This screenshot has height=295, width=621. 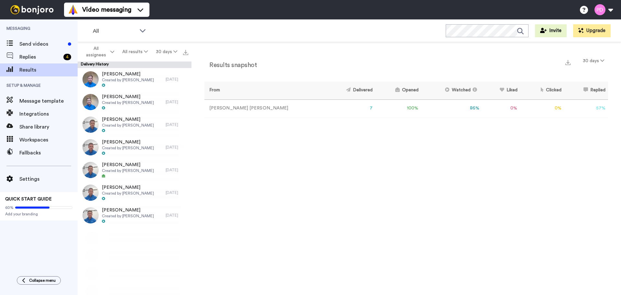 What do you see at coordinates (91, 215) in the screenshot?
I see `img: b9d765f9-c405-442f-a28d-b946b6605036-thumb.jpg` at bounding box center [91, 215].